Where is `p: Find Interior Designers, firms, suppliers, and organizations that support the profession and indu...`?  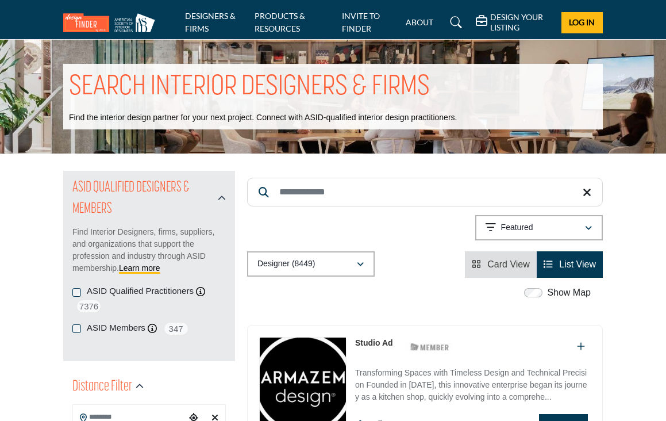 p: Find Interior Designers, firms, suppliers, and organizations that support the profession and indu... is located at coordinates (149, 250).